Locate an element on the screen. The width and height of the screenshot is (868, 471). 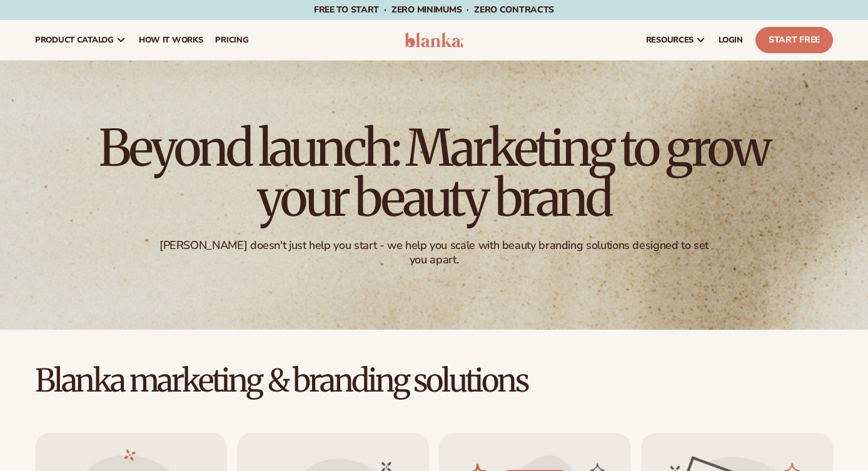
a: Start Free is located at coordinates (794, 40).